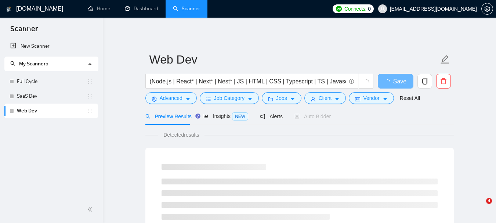  What do you see at coordinates (52, 96) in the screenshot?
I see `a: SaaS Dev` at bounding box center [52, 96].